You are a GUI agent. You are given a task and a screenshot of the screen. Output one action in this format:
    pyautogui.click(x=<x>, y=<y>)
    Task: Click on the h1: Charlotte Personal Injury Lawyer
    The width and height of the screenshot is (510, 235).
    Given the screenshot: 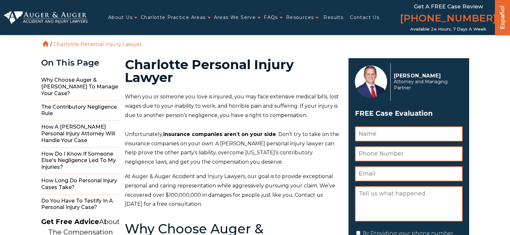 What is the action you would take?
    pyautogui.click(x=233, y=71)
    